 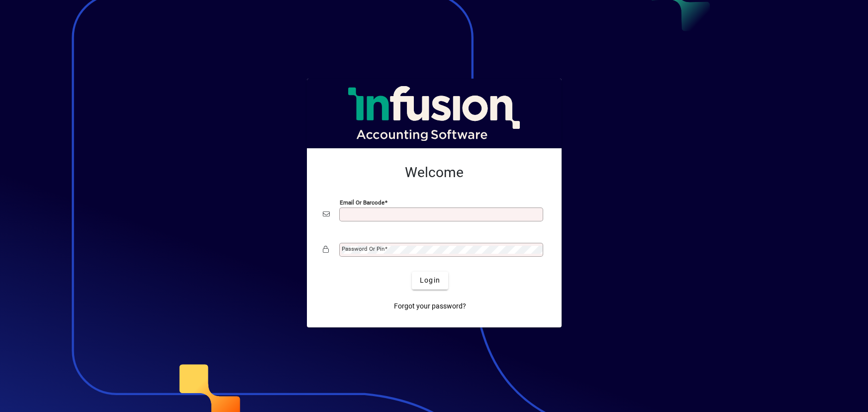 What do you see at coordinates (363, 248) in the screenshot?
I see `mat-label: Password or Pin` at bounding box center [363, 248].